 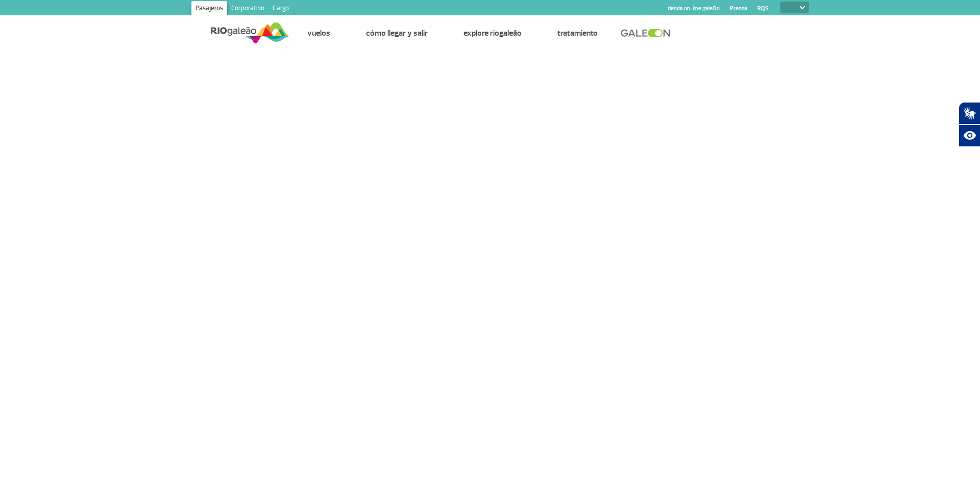 What do you see at coordinates (248, 9) in the screenshot?
I see `a: Corporativo` at bounding box center [248, 9].